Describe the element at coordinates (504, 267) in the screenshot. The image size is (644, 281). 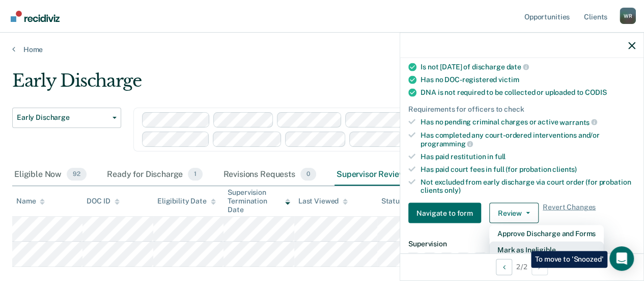
I see `button: Previous Opportunity` at that location.